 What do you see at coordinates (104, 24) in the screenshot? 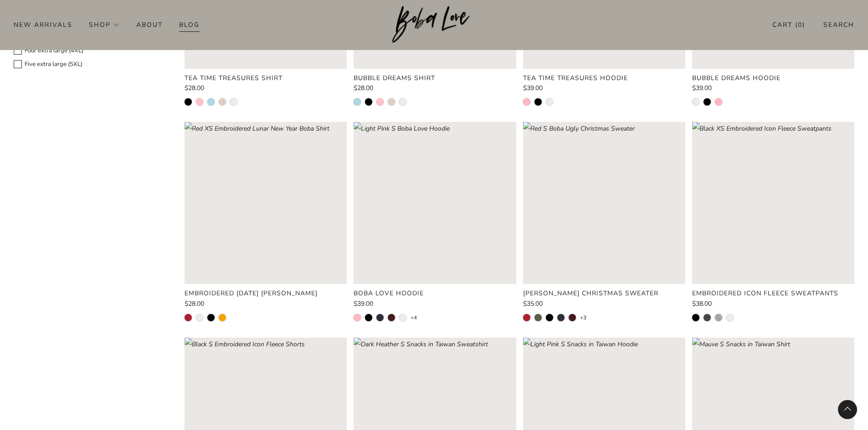
I see `summary: Shop` at bounding box center [104, 24].